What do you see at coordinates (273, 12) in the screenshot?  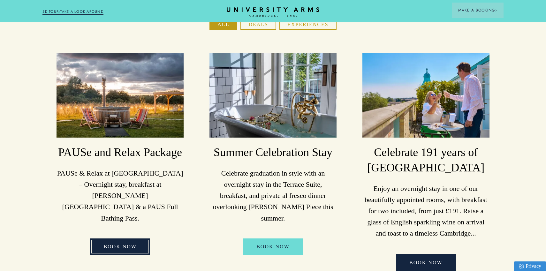 I see `a: Home` at bounding box center [273, 12].